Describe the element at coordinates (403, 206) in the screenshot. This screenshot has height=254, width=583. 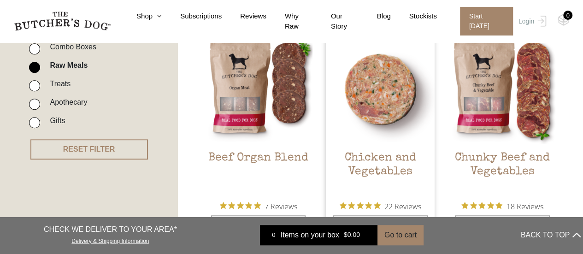
I see `span: 22 Reviews` at that location.